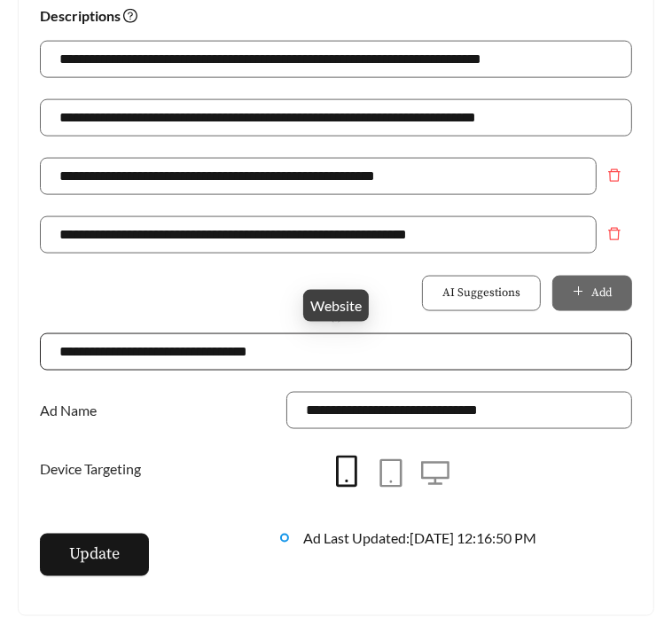  I want to click on button: tablet, so click(392, 475).